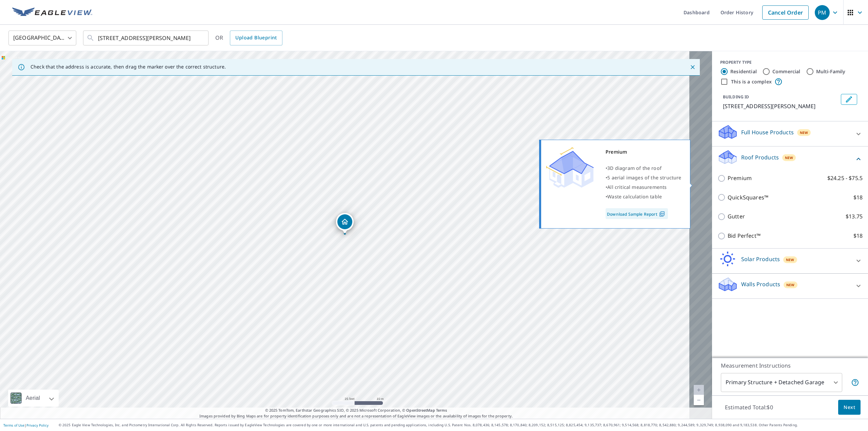 The image size is (868, 431). I want to click on div: Solar ProductsNew, so click(790, 261).